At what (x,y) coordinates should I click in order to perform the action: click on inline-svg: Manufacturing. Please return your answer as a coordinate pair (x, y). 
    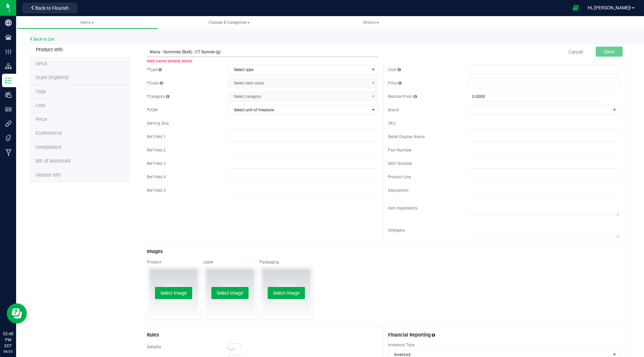
    Looking at the image, I should click on (8, 153).